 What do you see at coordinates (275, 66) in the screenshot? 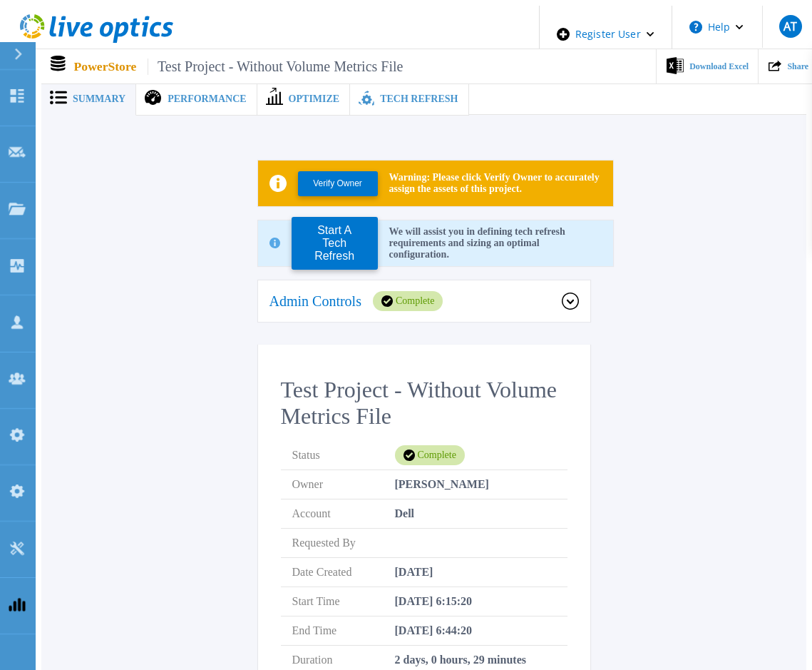
I see `span: Test Project - Without Volume Metrics File` at bounding box center [275, 66].